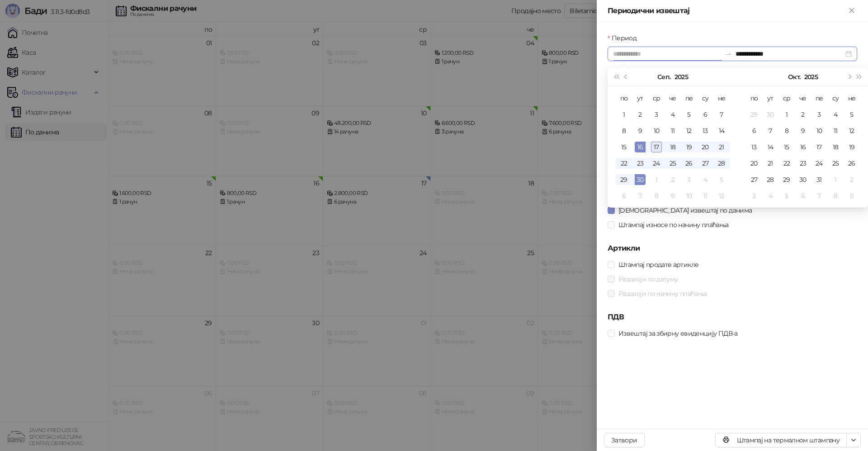  I want to click on span: Раздвоји по датуму, so click(648, 279).